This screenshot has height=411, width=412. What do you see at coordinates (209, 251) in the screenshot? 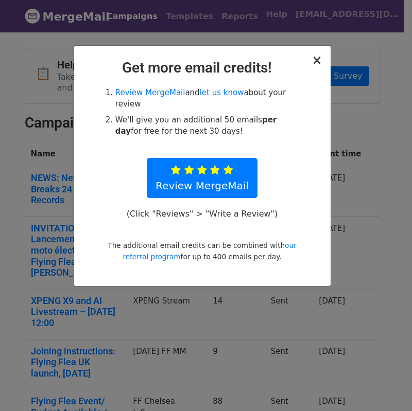
I see `a: our referral program` at bounding box center [209, 251].